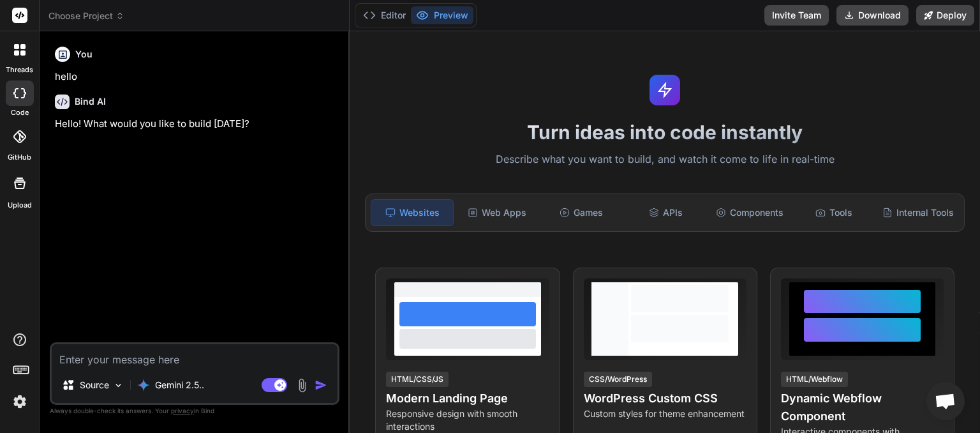 The height and width of the screenshot is (433, 980). I want to click on h1: Turn ideas into code instantly, so click(665, 132).